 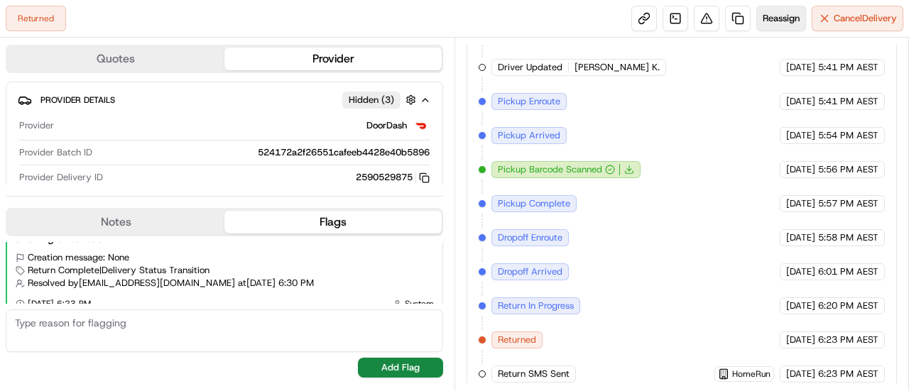 I want to click on button: Provider, so click(x=333, y=59).